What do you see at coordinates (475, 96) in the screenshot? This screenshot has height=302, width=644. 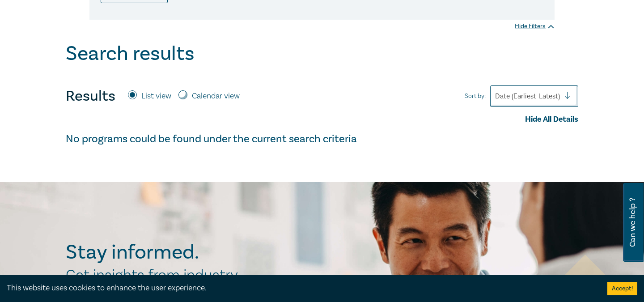 I see `span: Sort by:` at bounding box center [475, 96].